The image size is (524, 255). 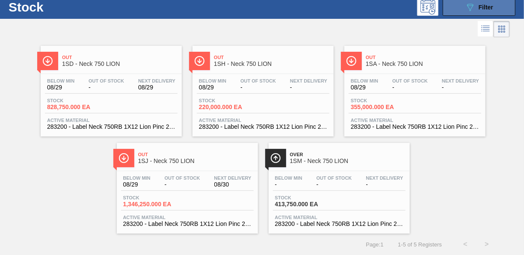 I want to click on span: Over, so click(x=348, y=154).